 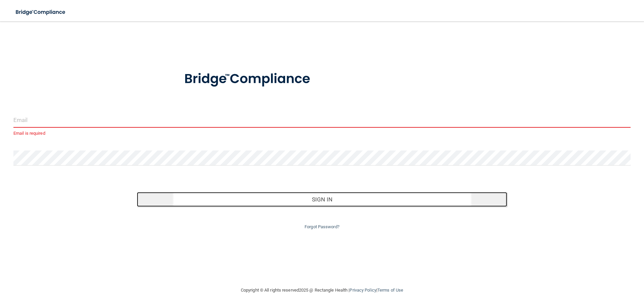 What do you see at coordinates (363, 290) in the screenshot?
I see `a: Privacy Policy` at bounding box center [363, 290].